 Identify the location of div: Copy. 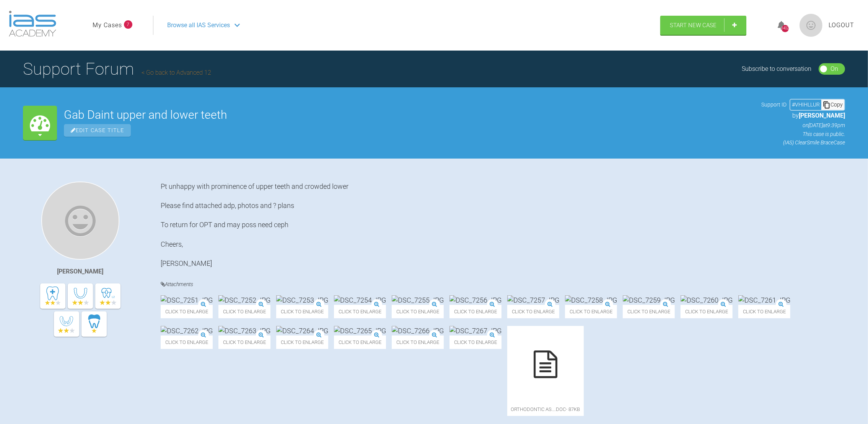
(833, 104).